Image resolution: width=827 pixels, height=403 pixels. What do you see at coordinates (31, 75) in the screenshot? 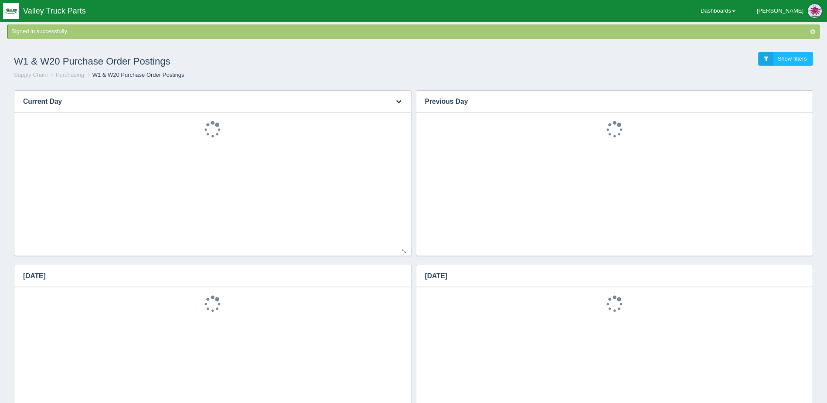
I see `a: Supply Chain` at bounding box center [31, 75].